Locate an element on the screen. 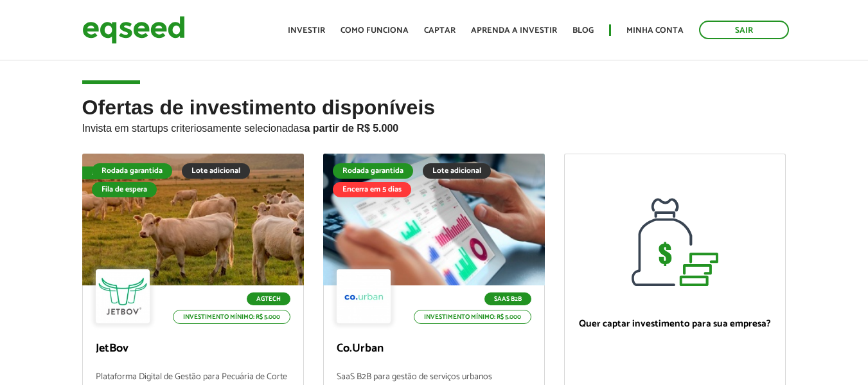  p: JetBov is located at coordinates (193, 349).